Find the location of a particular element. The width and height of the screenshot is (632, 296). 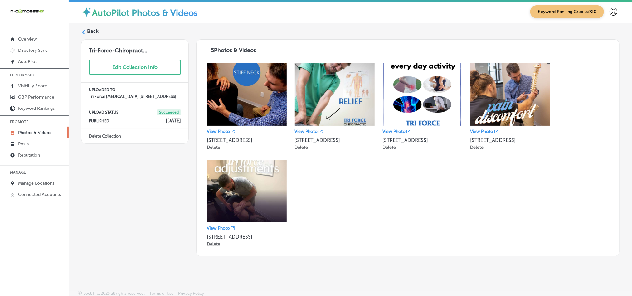

span: Succeeded is located at coordinates (169, 112).